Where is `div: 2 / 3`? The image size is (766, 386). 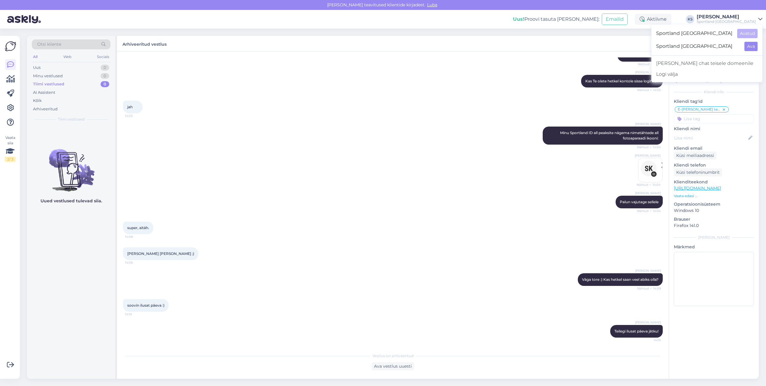 div: 2 / 3 is located at coordinates (10, 159).